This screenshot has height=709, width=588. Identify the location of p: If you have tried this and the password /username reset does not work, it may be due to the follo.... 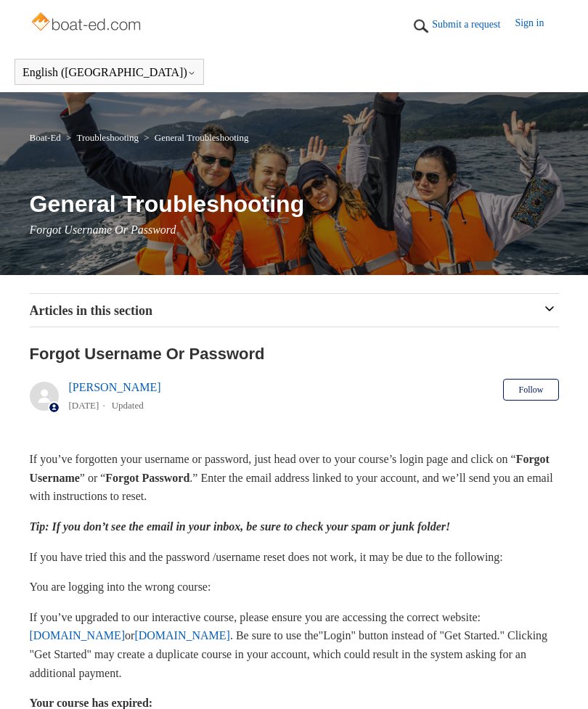
(294, 557).